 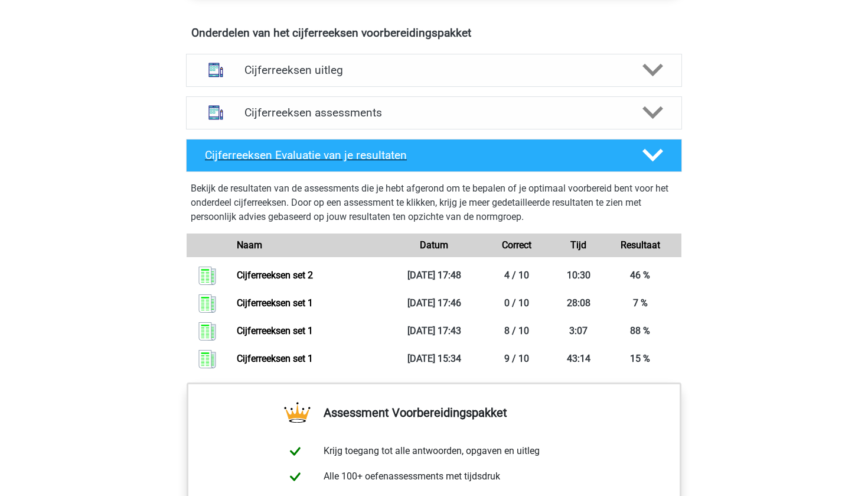 I want to click on a: Cijferreeksen Evaluatie van je resultaten, so click(x=434, y=155).